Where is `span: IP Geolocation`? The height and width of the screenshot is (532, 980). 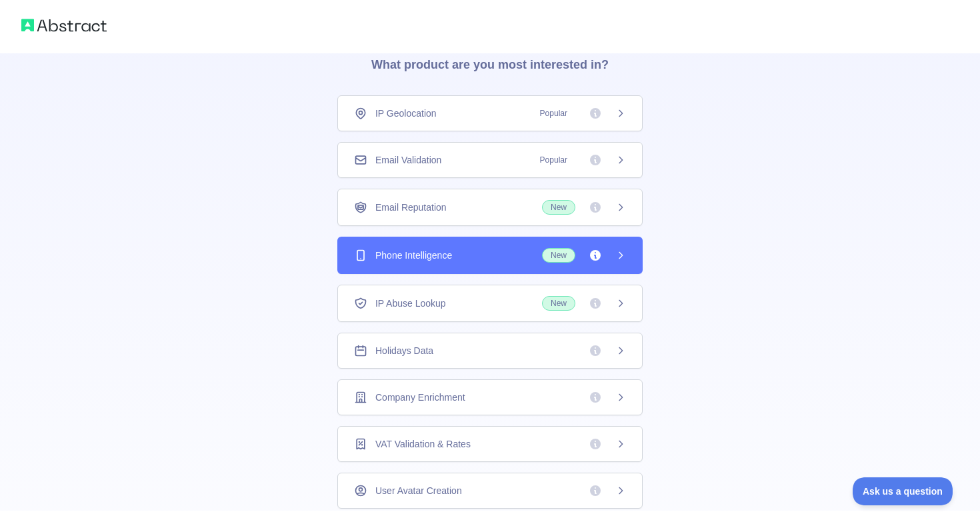 span: IP Geolocation is located at coordinates (406, 114).